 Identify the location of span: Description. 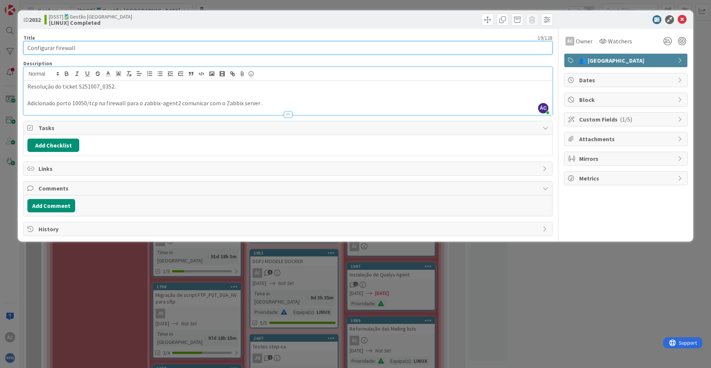
(38, 63).